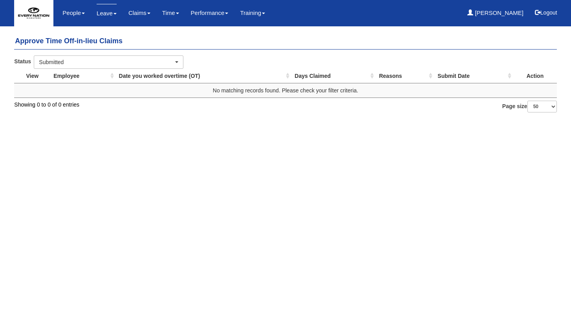 This screenshot has height=313, width=571. I want to click on a: Training, so click(253, 13).